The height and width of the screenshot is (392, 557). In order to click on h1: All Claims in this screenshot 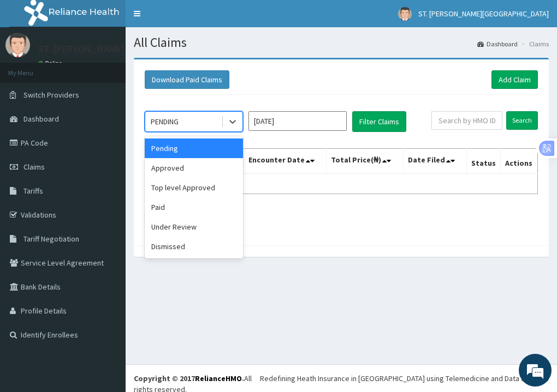, I will do `click(341, 43)`.